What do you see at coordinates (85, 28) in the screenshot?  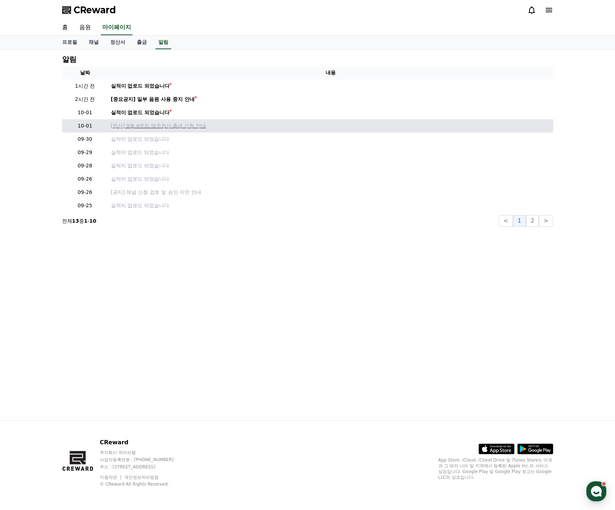 I see `a: 음원` at bounding box center [85, 28].